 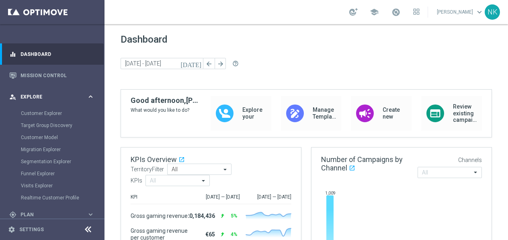 What do you see at coordinates (13, 54) in the screenshot?
I see `i: equalizer` at bounding box center [13, 54].